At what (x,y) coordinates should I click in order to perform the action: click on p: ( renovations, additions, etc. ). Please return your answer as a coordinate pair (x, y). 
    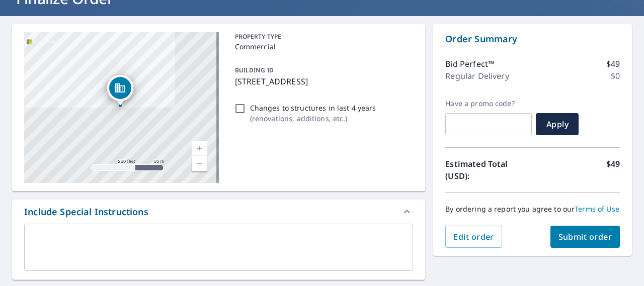
    Looking at the image, I should click on (313, 118).